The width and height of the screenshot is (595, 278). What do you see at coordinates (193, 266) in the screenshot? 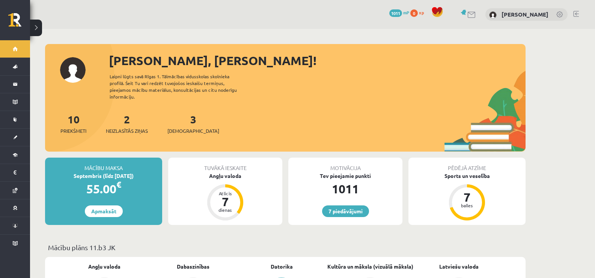
I see `a: Dabaszinības` at bounding box center [193, 266].